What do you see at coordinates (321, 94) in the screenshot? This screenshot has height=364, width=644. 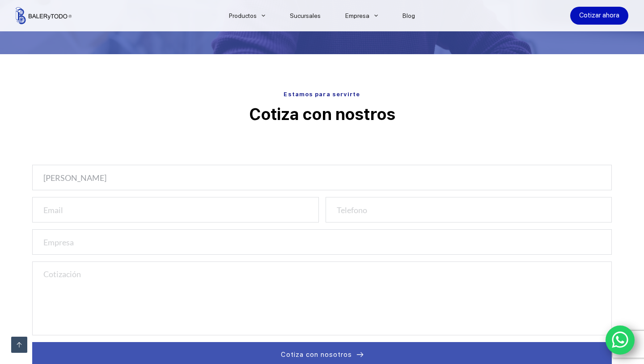 I see `span: Estamos para servirte` at bounding box center [321, 94].